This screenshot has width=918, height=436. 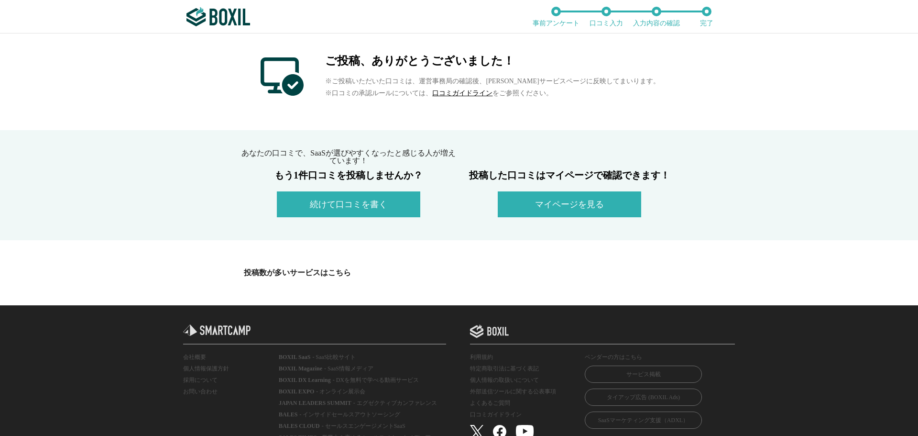 I want to click on p: 特定商取引法に基づく表記, so click(x=527, y=368).